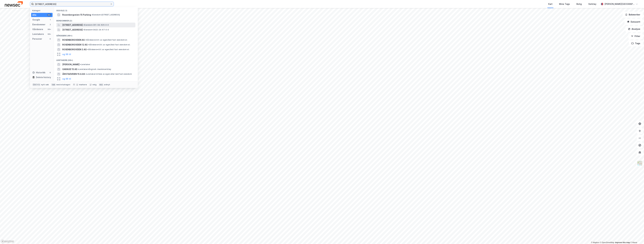 The height and width of the screenshot is (244, 644). What do you see at coordinates (38, 34) in the screenshot?
I see `div: Leietakere` at bounding box center [38, 34].